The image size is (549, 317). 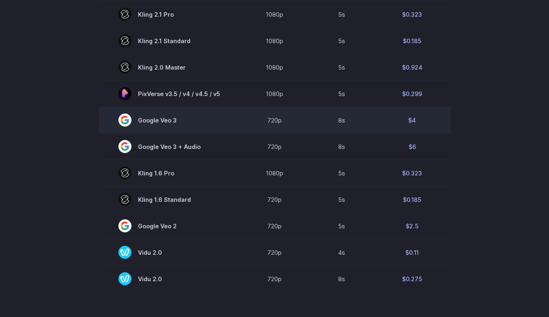 What do you see at coordinates (169, 147) in the screenshot?
I see `span: Google Veo 3 + Audio` at bounding box center [169, 147].